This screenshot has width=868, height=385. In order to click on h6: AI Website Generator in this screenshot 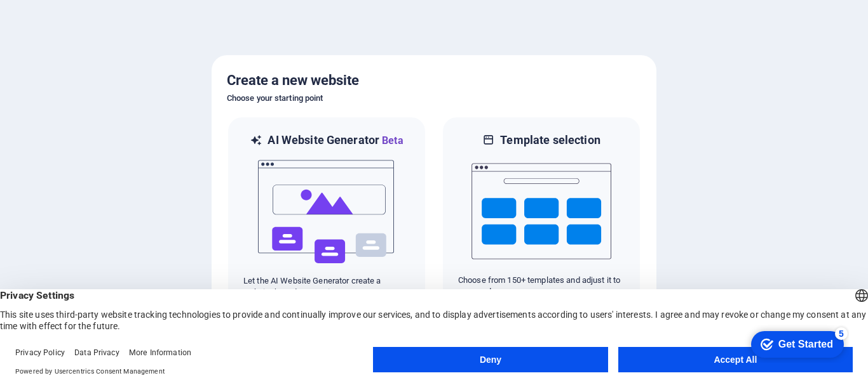, I will do `click(335, 140)`.